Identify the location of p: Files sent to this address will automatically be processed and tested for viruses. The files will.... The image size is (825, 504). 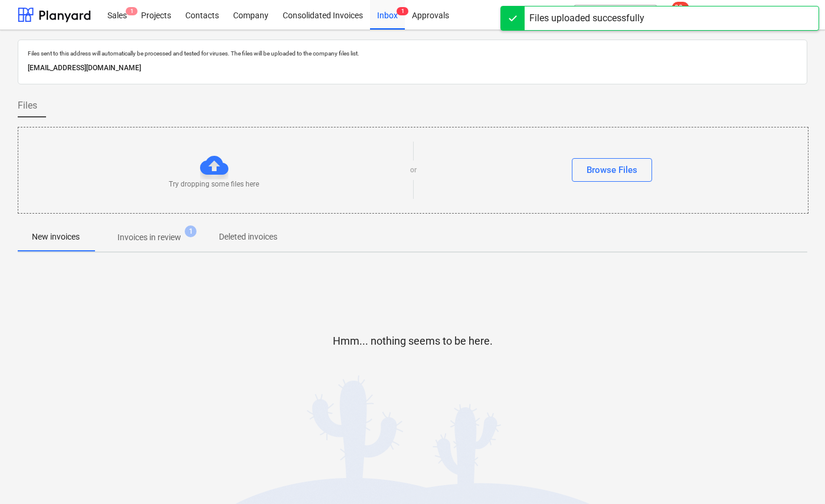
(412, 53).